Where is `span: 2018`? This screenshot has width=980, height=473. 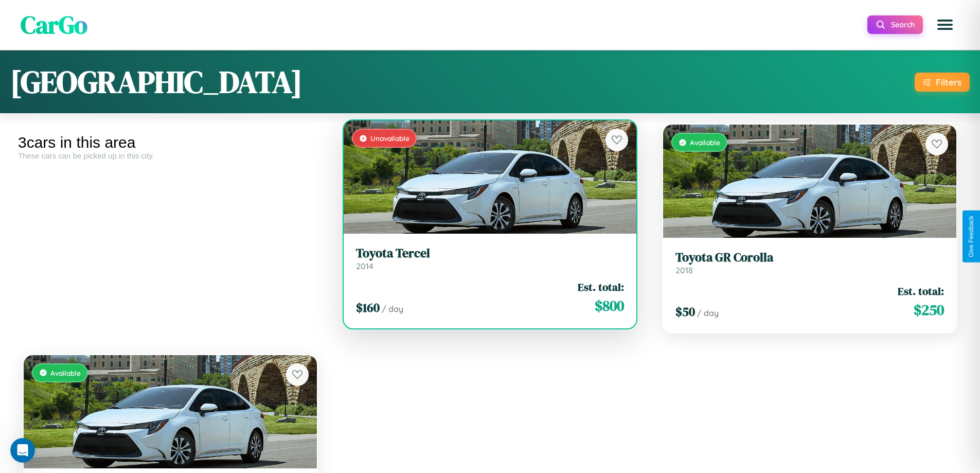
span: 2018 is located at coordinates (684, 270).